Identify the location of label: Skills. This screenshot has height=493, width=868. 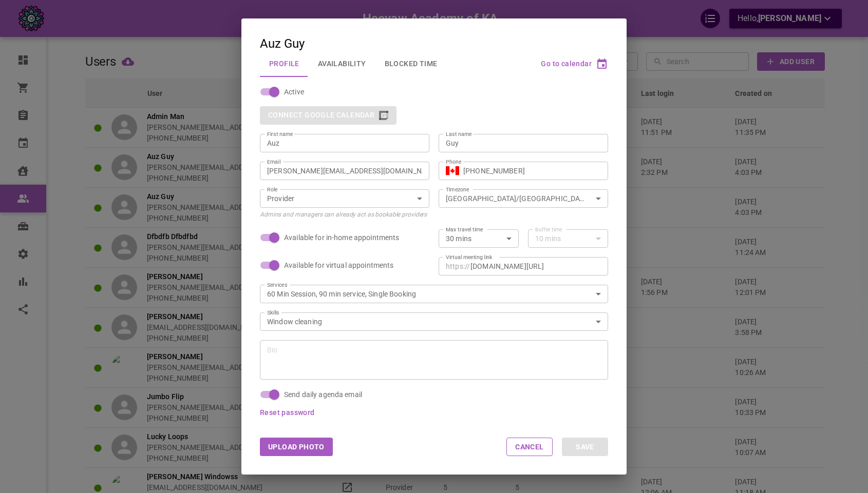
(273, 312).